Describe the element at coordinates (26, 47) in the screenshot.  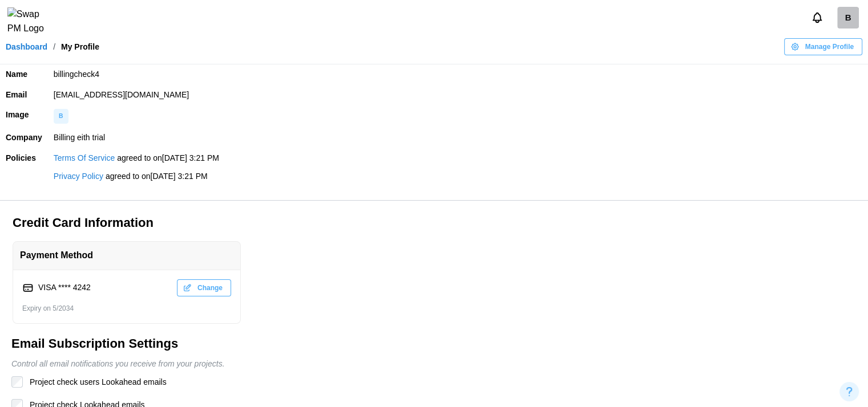
I see `a: Dashboard` at that location.